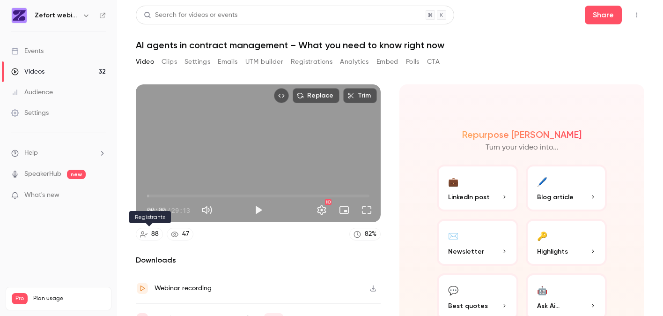  I want to click on a: 88, so click(149, 234).